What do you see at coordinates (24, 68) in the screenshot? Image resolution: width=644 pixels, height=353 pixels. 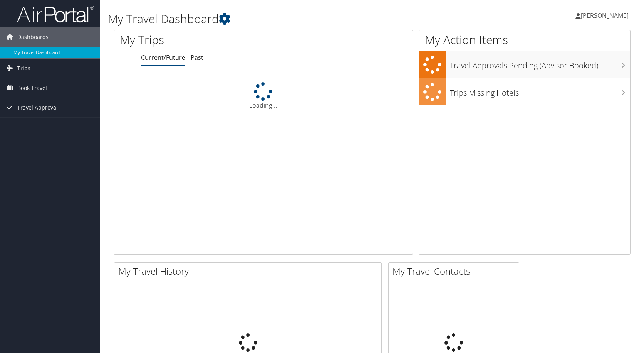 I see `span: Trips` at bounding box center [24, 68].